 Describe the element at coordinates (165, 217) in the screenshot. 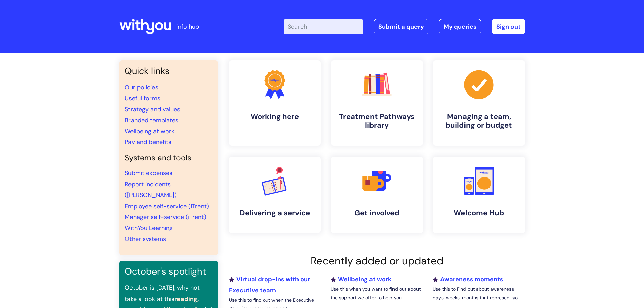

I see `a: Manager self-service (iTrent)` at that location.